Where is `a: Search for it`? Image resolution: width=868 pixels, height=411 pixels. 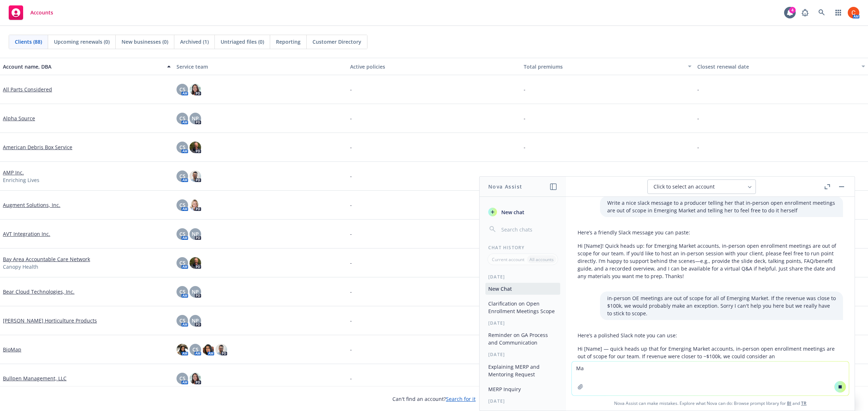
a: Search for it is located at coordinates (461, 399).